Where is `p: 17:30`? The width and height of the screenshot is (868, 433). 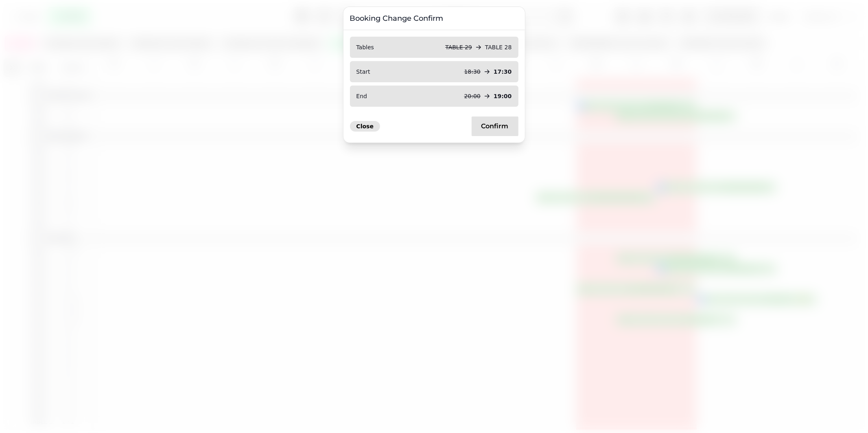
p: 17:30 is located at coordinates (503, 72).